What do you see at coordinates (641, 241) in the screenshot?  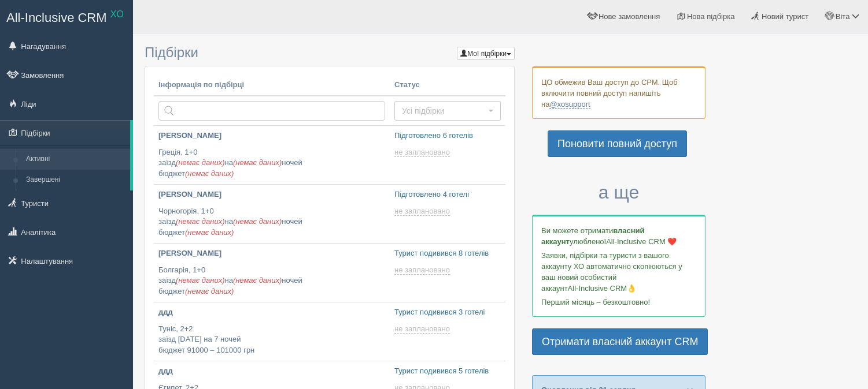 I see `span: All-Inclusive CRM ❤️` at bounding box center [641, 241].